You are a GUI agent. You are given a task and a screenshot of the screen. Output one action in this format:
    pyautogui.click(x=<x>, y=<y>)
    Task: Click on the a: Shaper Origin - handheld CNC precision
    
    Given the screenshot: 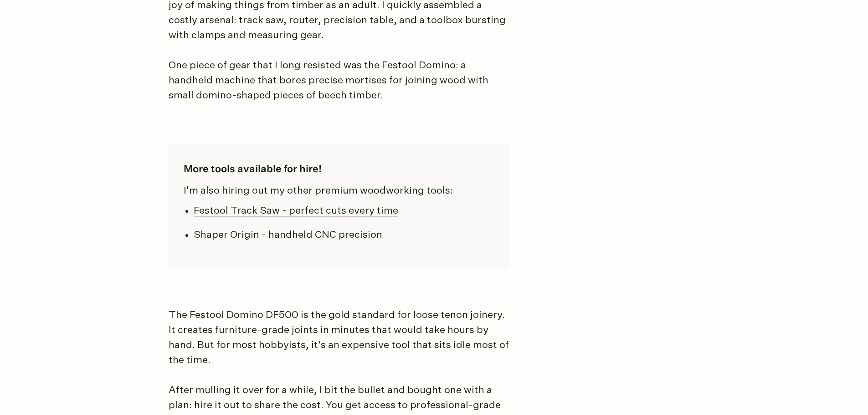 What is the action you would take?
    pyautogui.click(x=288, y=235)
    